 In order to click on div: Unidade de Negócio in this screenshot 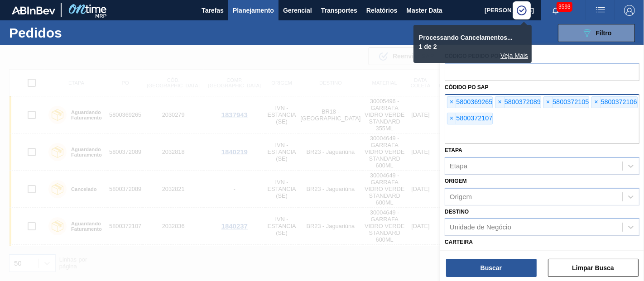, I will do `click(480, 227)`.